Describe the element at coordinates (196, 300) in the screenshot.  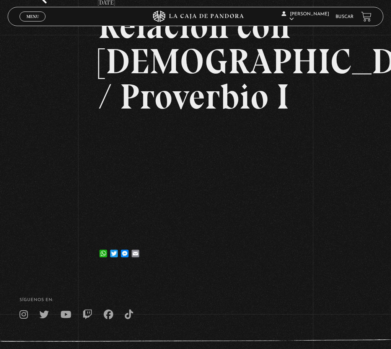
I see `h4: SÍguenos en:` at that location.